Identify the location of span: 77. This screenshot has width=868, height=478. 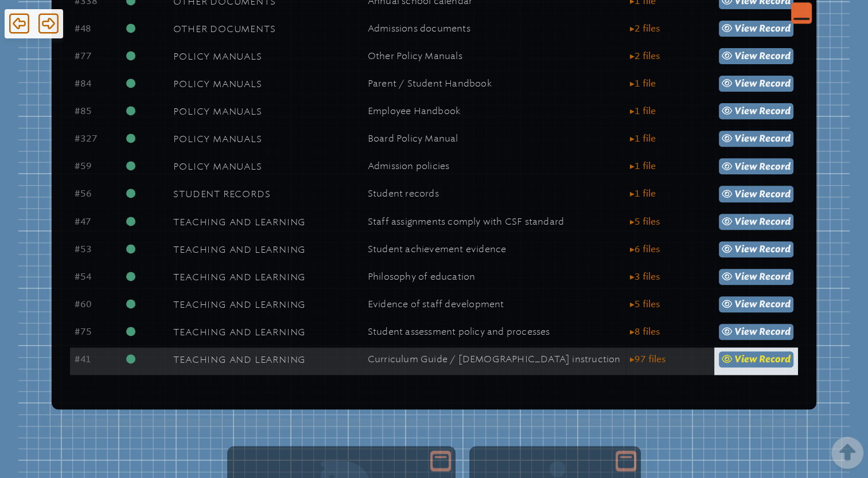
(83, 56).